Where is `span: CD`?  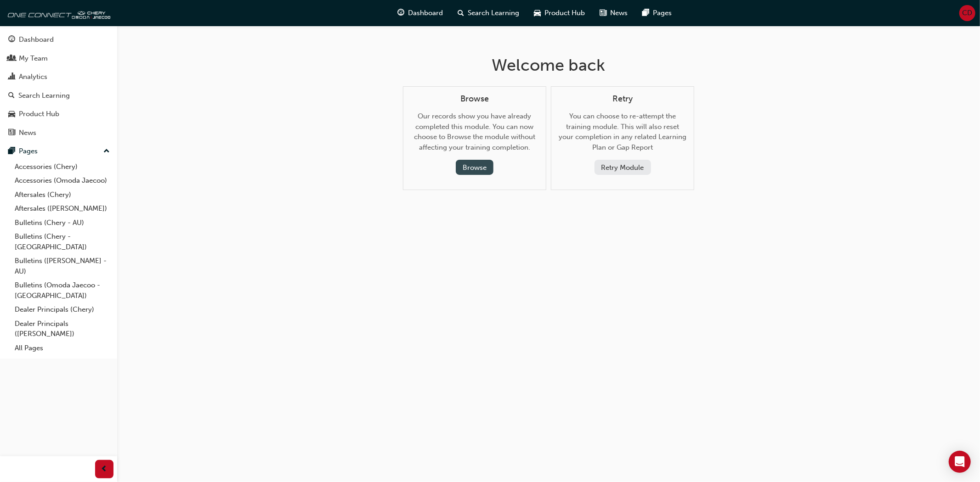
span: CD is located at coordinates (968, 13).